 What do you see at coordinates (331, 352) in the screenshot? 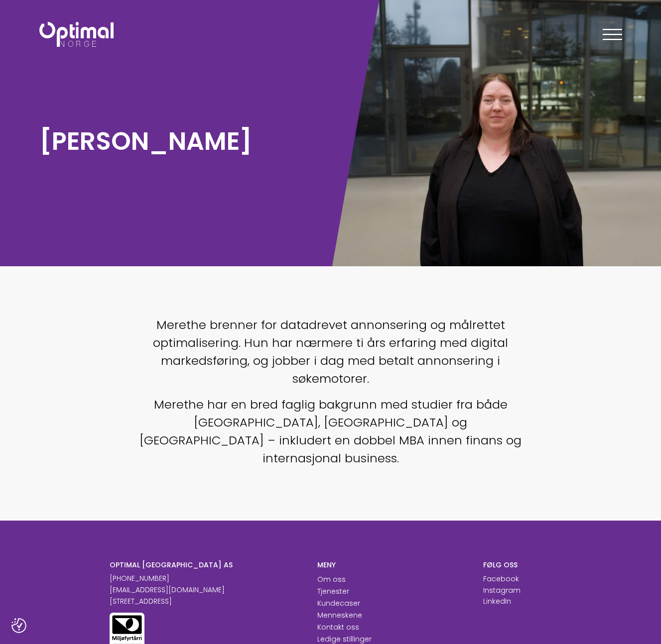
I see `p: Merethe brenner for datadrevet annonsering og målrettet optimalisering. Hun har nærmere ti års er...` at bounding box center [331, 352].